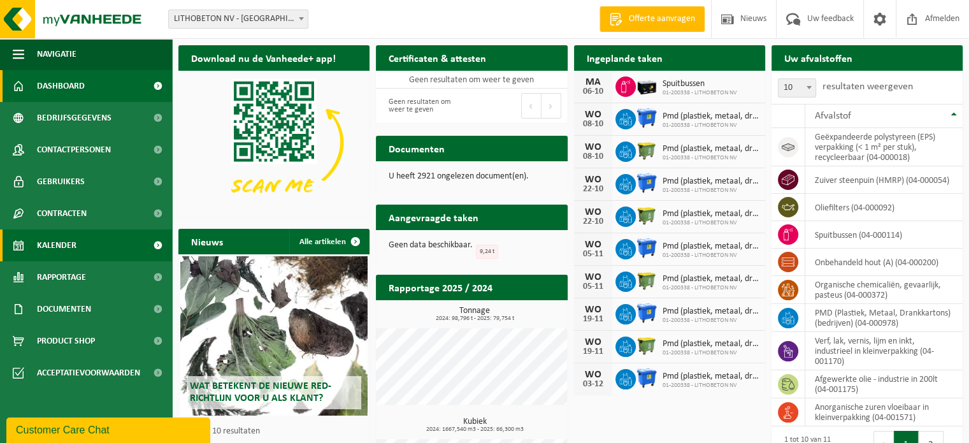 Image resolution: width=969 pixels, height=443 pixels. I want to click on p: U heeft 2921 ongelezen document(en)., so click(471, 176).